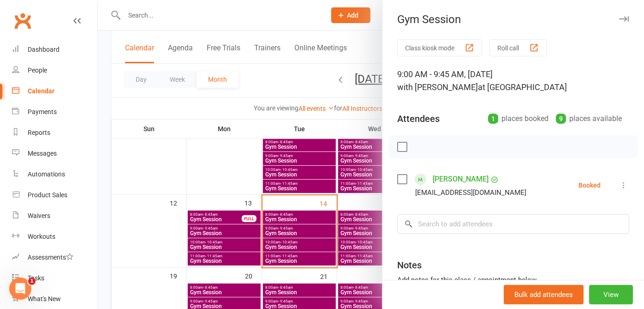  I want to click on div: Product Sales, so click(47, 195).